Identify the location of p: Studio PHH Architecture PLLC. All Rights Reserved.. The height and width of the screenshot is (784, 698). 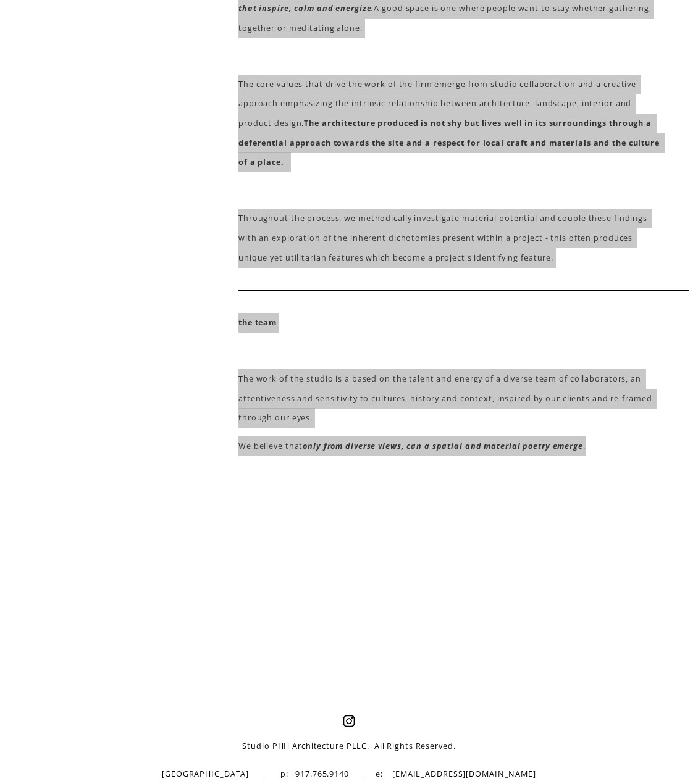
(349, 747).